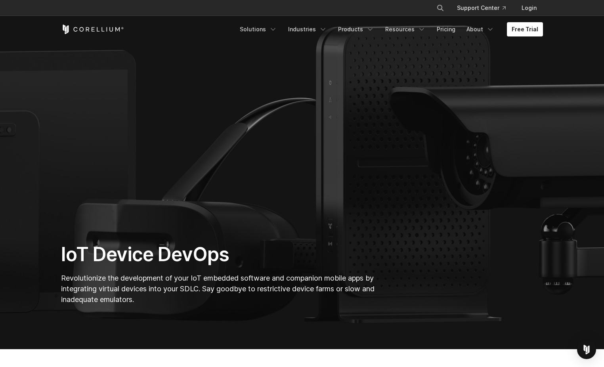 The image size is (604, 367). I want to click on a: Support Center, so click(481, 8).